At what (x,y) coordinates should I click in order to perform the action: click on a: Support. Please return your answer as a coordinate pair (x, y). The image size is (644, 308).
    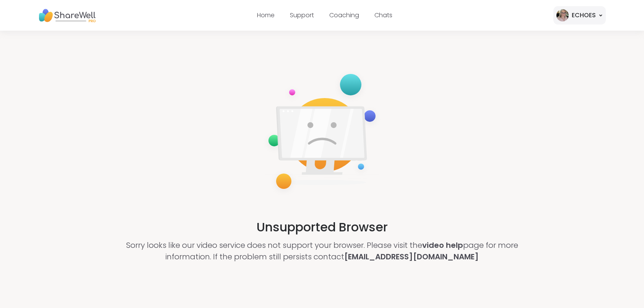
    Looking at the image, I should click on (301, 15).